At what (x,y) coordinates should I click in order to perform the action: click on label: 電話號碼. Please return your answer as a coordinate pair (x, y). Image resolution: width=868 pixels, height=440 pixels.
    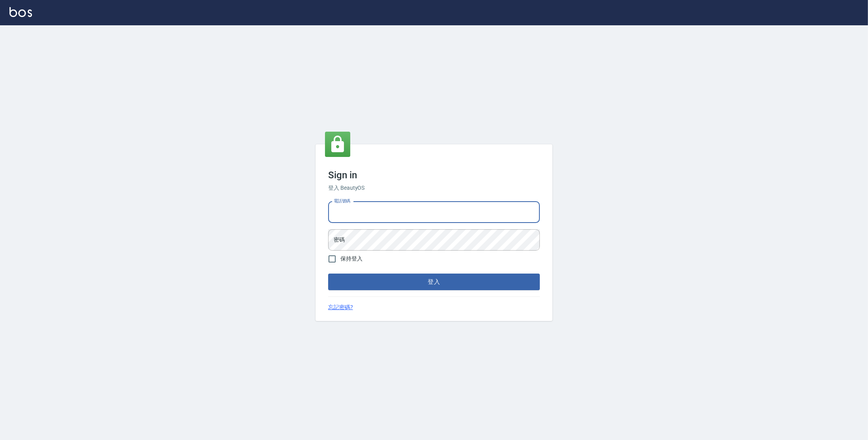
    Looking at the image, I should click on (342, 201).